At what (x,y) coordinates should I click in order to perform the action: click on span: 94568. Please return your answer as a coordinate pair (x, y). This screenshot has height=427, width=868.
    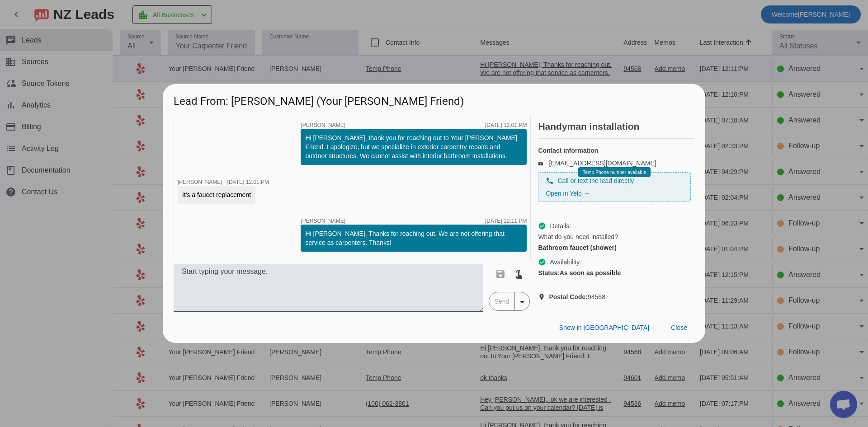
    Looking at the image, I should click on (577, 297).